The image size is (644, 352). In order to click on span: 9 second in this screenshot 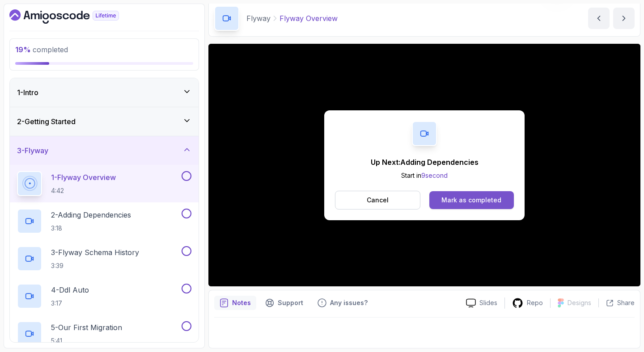, I will do `click(434, 175)`.